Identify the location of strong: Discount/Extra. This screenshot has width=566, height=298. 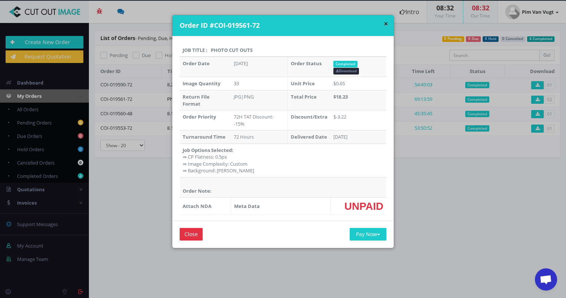
(309, 117).